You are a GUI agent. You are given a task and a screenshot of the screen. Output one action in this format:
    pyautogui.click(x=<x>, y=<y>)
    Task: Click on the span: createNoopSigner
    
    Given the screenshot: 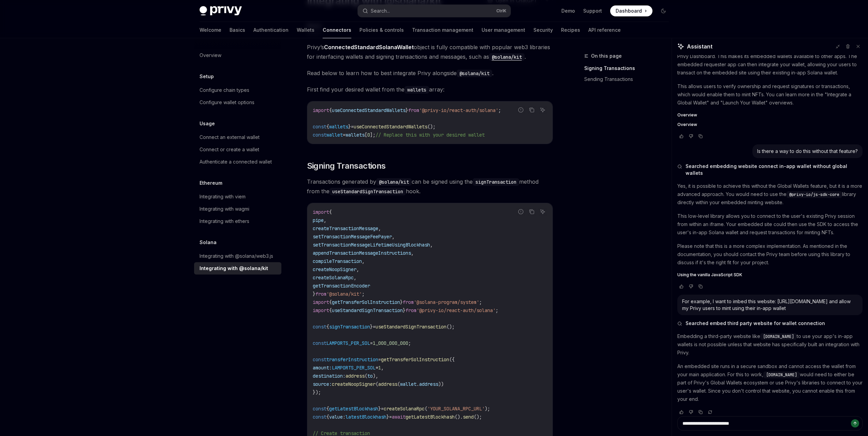 What is the action you would take?
    pyautogui.click(x=334, y=269)
    